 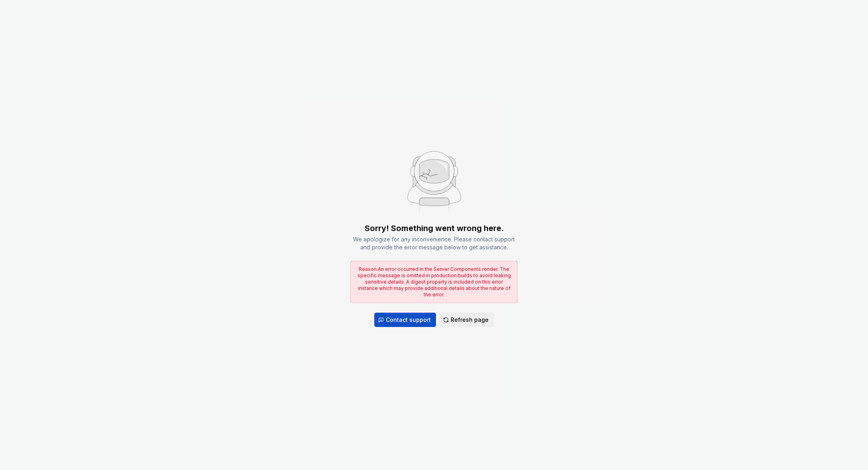 I want to click on button: Contact support, so click(x=405, y=320).